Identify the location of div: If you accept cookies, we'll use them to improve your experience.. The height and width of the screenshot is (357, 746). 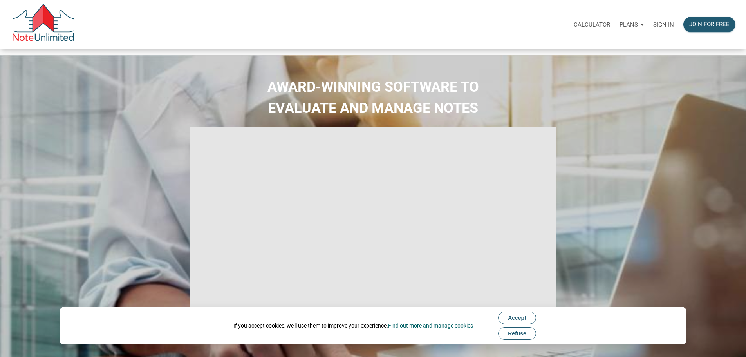
(353, 326).